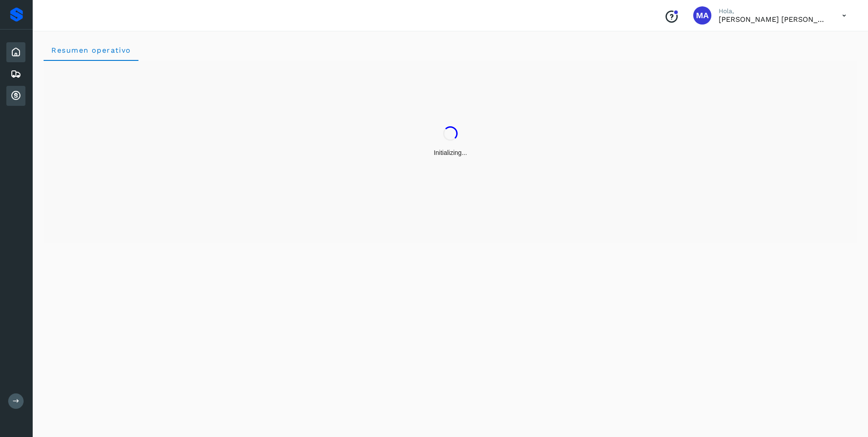 The image size is (868, 437). I want to click on p: MIGUEL ANGEL HERRERA BATRES, so click(773, 19).